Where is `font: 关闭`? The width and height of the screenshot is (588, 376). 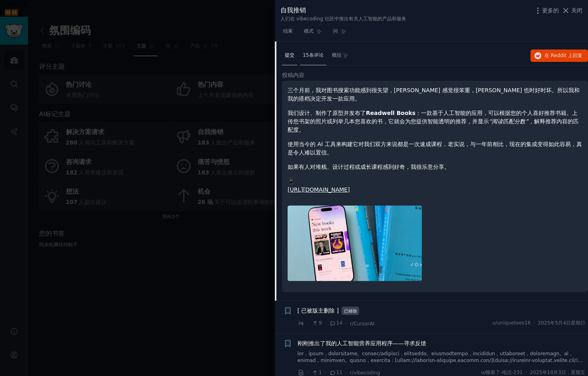
font: 关闭 is located at coordinates (577, 10).